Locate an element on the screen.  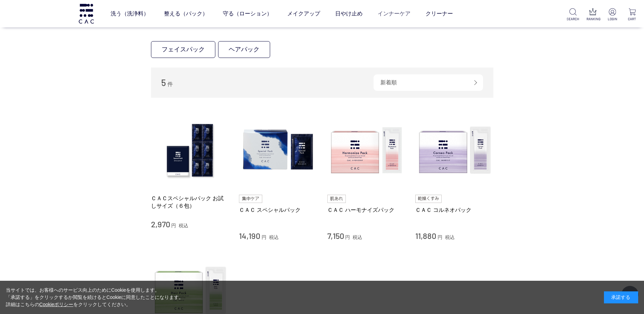
a: メイクアップ is located at coordinates (304, 14).